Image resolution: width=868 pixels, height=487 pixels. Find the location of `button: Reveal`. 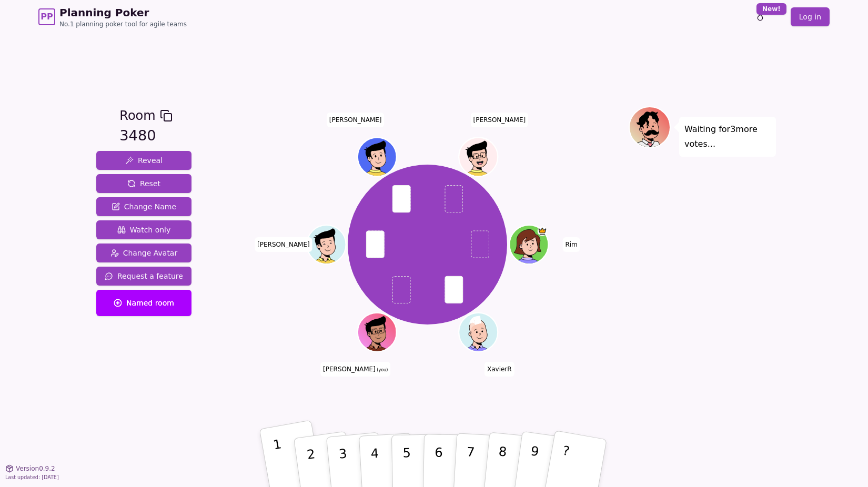

button: Reveal is located at coordinates (144, 160).